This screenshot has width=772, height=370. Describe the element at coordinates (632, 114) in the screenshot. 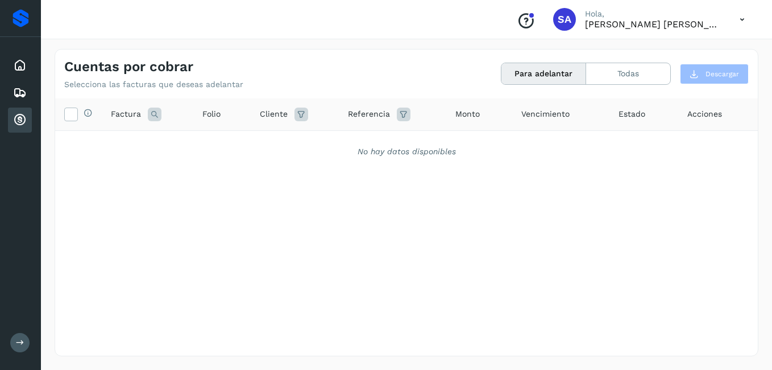

I see `span: Estado` at that location.